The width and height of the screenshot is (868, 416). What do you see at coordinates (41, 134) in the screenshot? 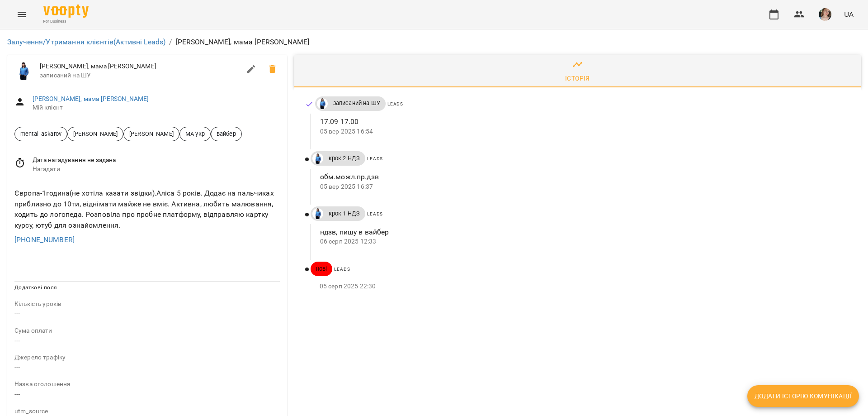
I see `span: mental_askarov` at bounding box center [41, 134].